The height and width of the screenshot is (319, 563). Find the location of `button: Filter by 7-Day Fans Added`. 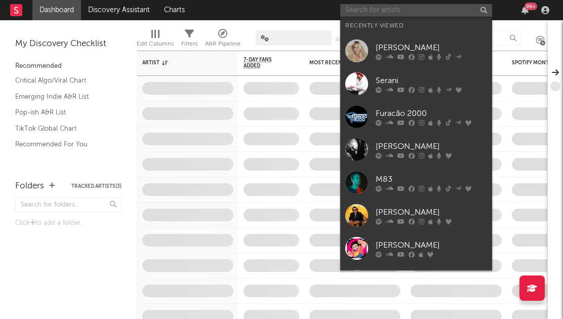

button: Filter by 7-Day Fans Added is located at coordinates (294, 63).